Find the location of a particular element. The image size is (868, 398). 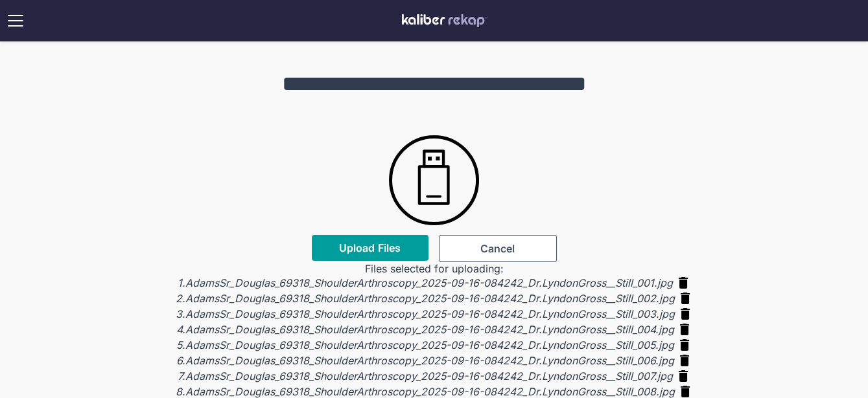

div: 2 . AdamsSr_Douglas_69318_ShoulderArthroscopy_2025-09-16-084242_Dr.LyndonGross__Still_002.jpg is located at coordinates (425, 298).